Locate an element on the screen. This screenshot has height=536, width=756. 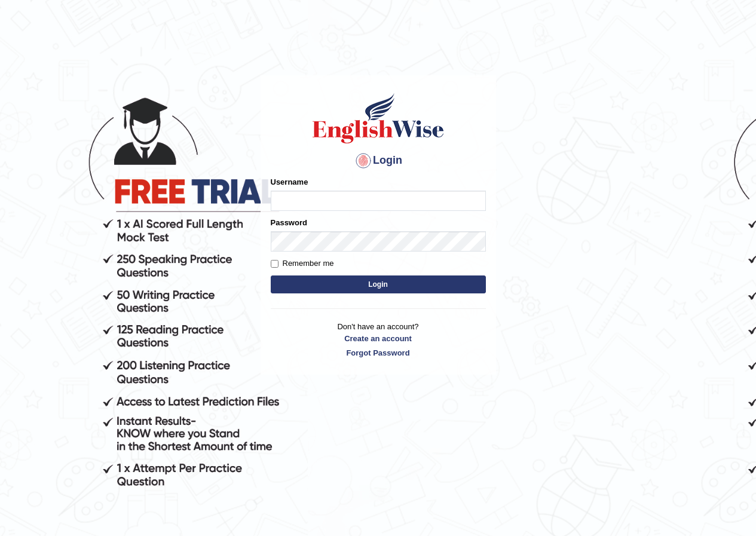
a: Create an account is located at coordinates (378, 338).